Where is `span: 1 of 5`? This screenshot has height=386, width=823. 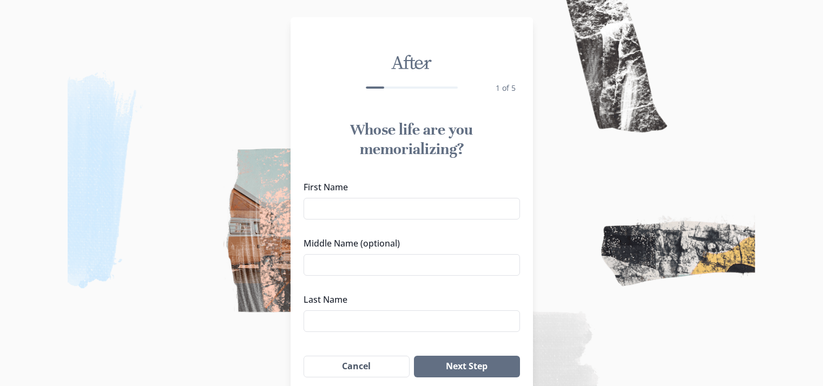
span: 1 of 5 is located at coordinates (505, 88).